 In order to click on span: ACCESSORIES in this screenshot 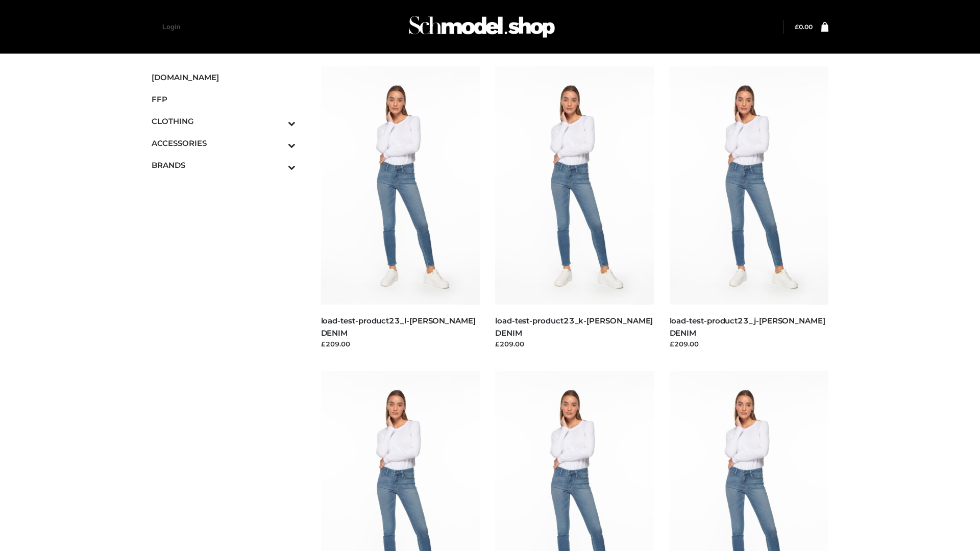, I will do `click(223, 143)`.